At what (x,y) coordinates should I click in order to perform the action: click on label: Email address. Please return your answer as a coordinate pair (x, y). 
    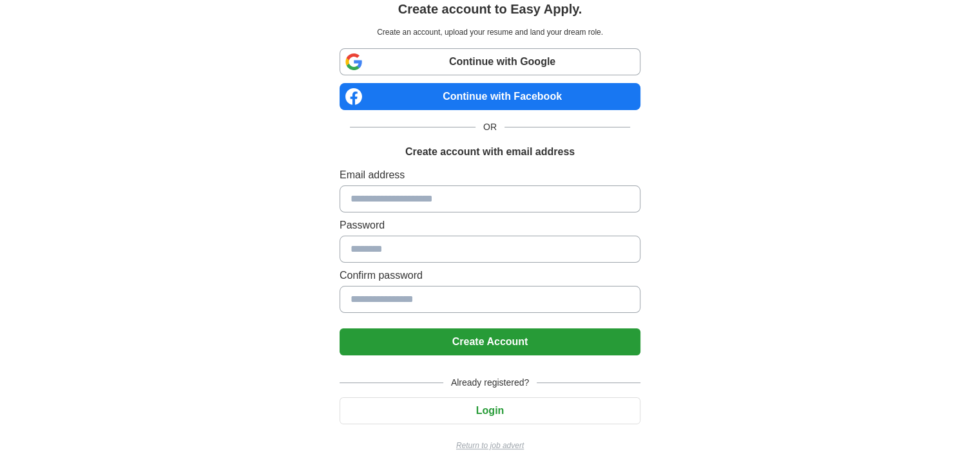
    Looking at the image, I should click on (490, 175).